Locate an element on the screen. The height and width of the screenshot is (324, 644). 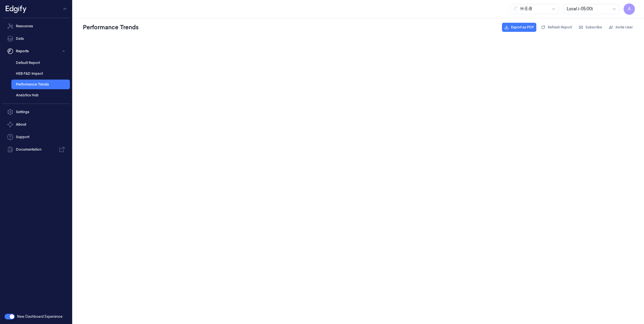
button: Invite User is located at coordinates (621, 27).